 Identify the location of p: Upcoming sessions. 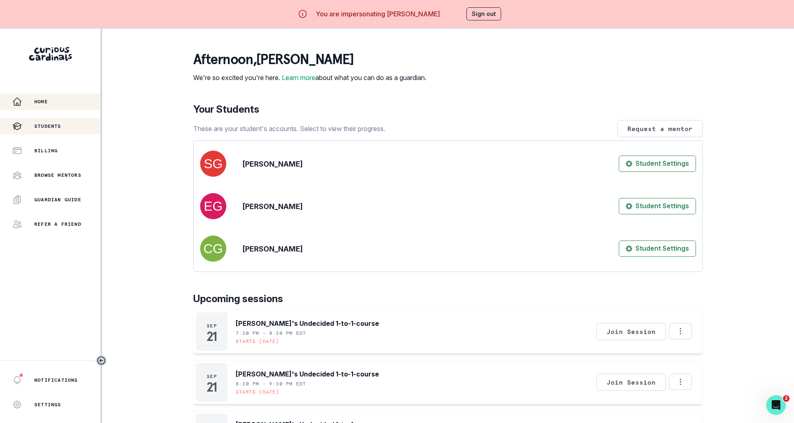
(448, 299).